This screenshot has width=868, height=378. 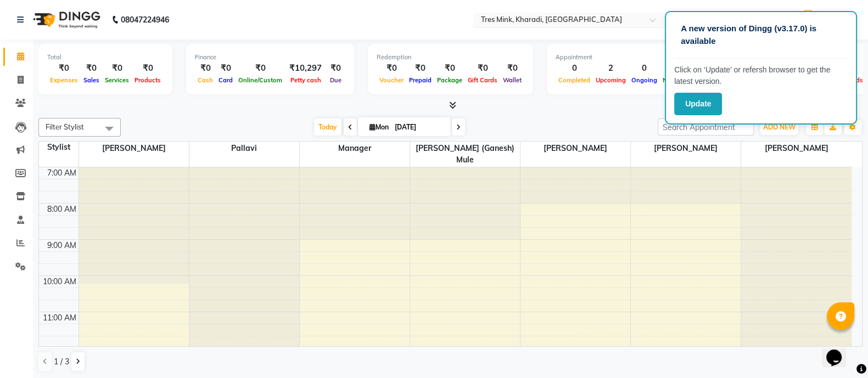 What do you see at coordinates (391, 80) in the screenshot?
I see `span: Voucher` at bounding box center [391, 80].